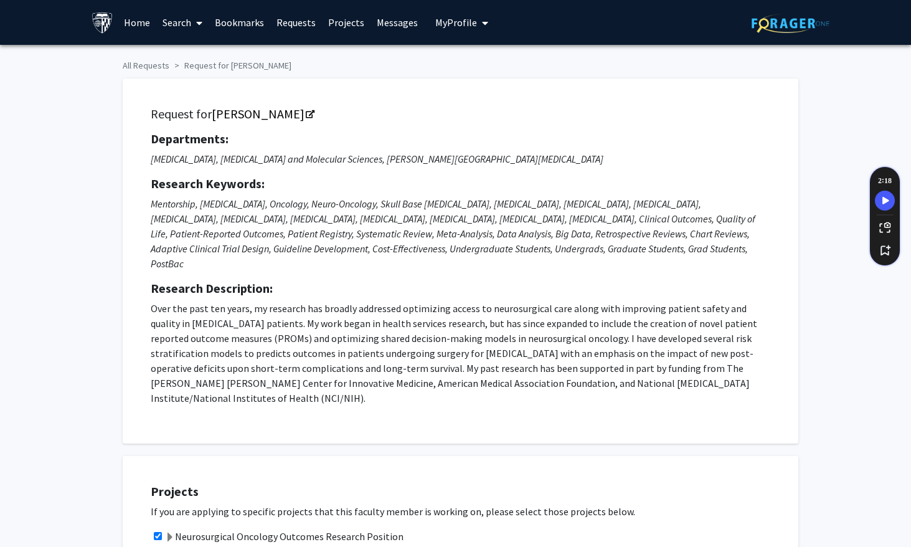 The height and width of the screenshot is (547, 911). I want to click on a: Search, so click(183, 22).